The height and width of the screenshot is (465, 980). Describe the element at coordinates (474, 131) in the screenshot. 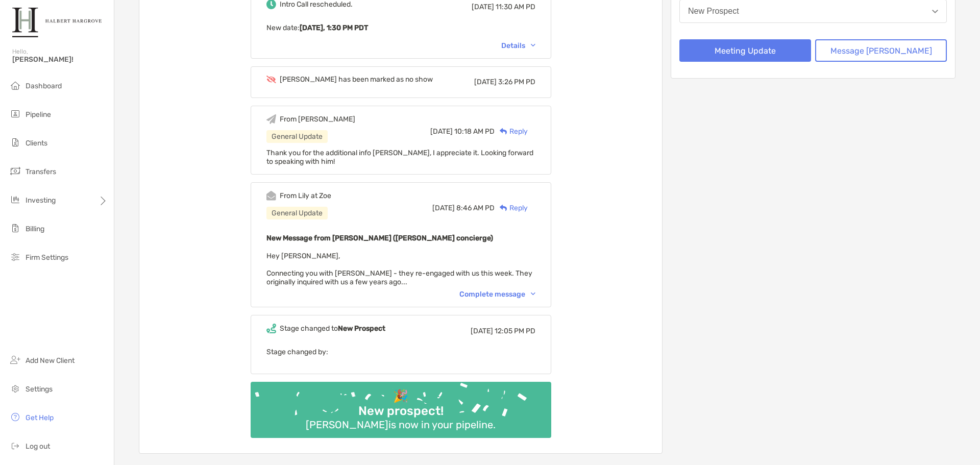

I see `span: 10:18 AM PD` at that location.